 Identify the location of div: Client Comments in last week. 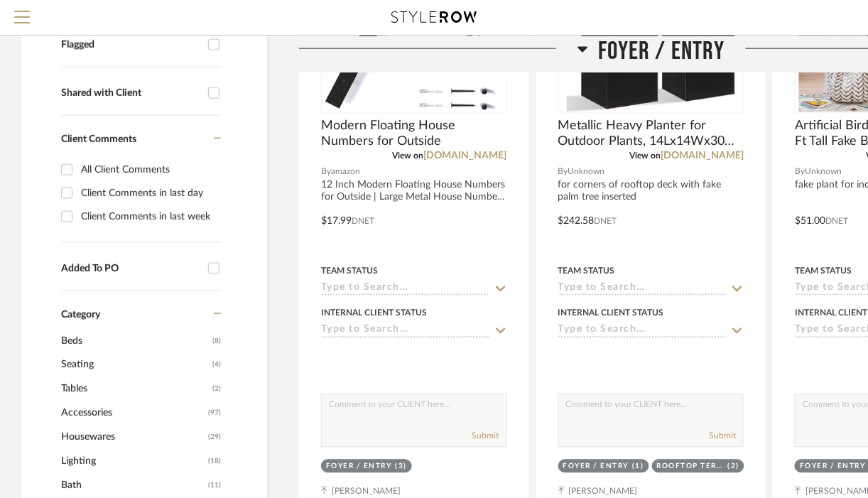
(149, 217).